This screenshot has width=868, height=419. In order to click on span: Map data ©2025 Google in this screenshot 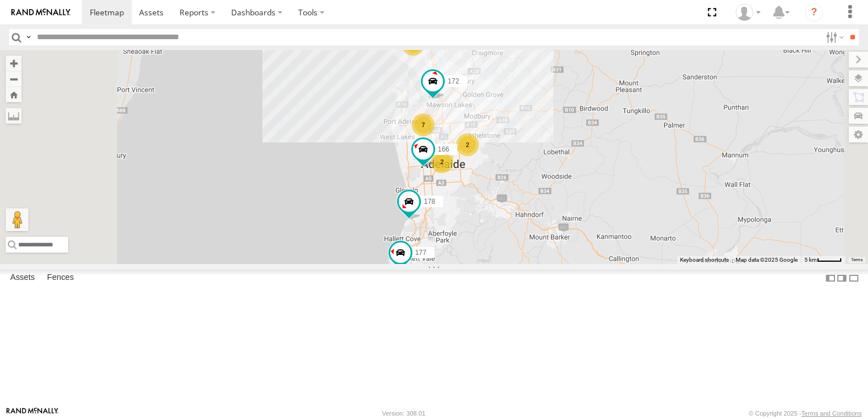, I will do `click(766, 259)`.